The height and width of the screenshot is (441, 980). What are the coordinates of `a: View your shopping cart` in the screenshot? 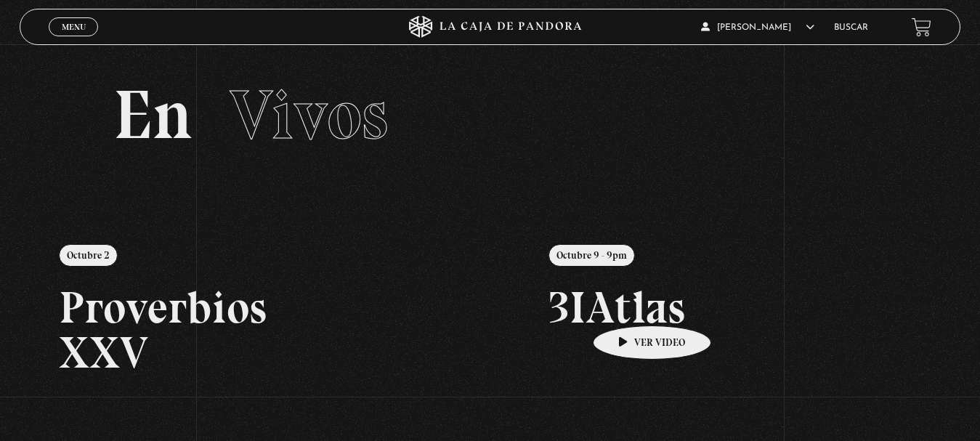 It's located at (921, 26).